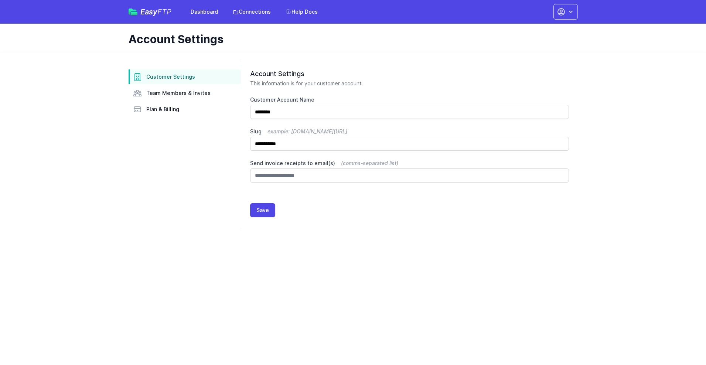 This screenshot has height=365, width=706. Describe the element at coordinates (150, 12) in the screenshot. I see `a: EasyFTP` at that location.